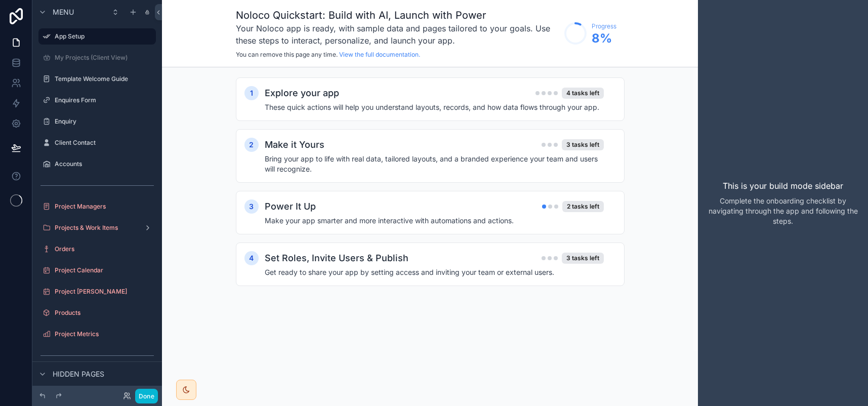 The width and height of the screenshot is (868, 406). Describe the element at coordinates (604, 27) in the screenshot. I see `span: Progress` at that location.